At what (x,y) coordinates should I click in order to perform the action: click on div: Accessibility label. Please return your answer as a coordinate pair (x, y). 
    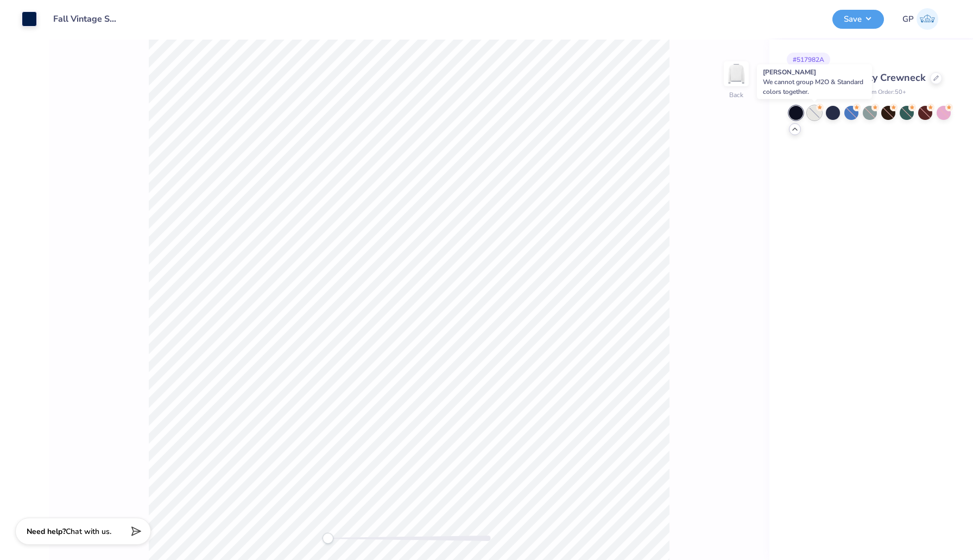
    Looking at the image, I should click on (328, 538).